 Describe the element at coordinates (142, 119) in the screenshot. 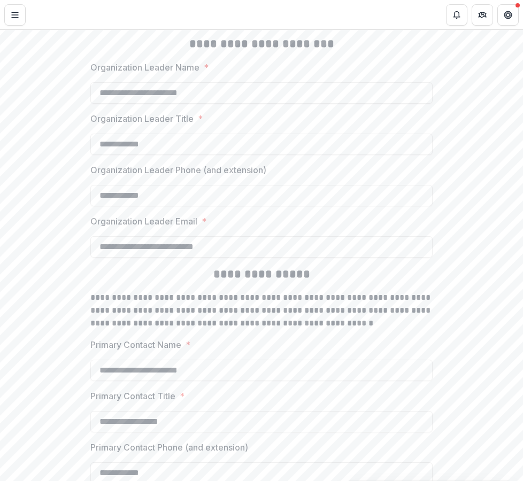

I see `p: Organization Leader Title` at that location.